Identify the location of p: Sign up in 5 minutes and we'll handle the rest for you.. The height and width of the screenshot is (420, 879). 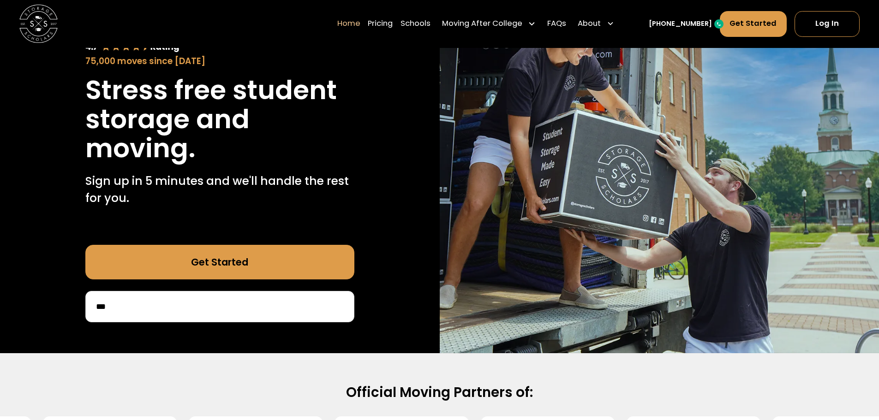
(220, 190).